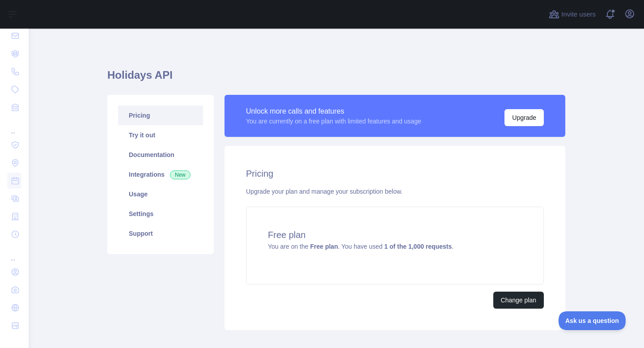 This screenshot has height=348, width=644. Describe the element at coordinates (395, 192) in the screenshot. I see `div: Upgrade your plan and manage your subscription below.` at that location.